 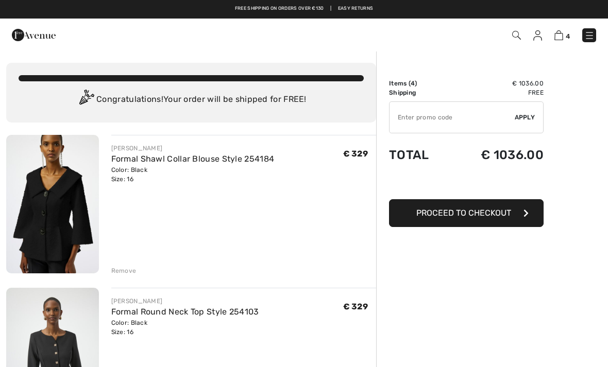 What do you see at coordinates (466, 213) in the screenshot?
I see `button: Proceed to Checkout` at bounding box center [466, 213].